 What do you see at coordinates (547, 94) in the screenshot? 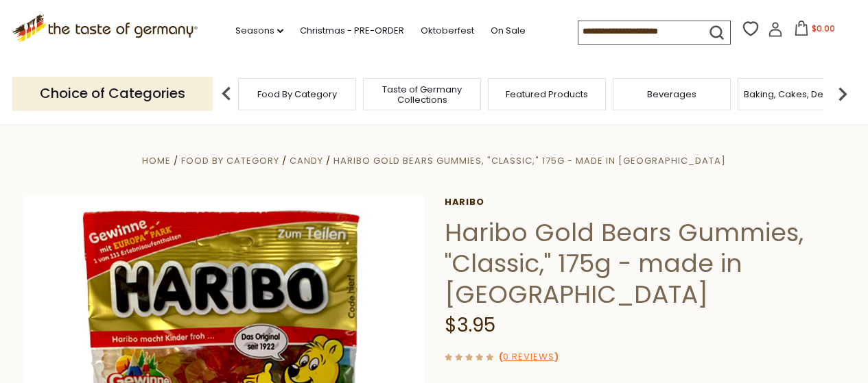
I see `a: Featured Products` at bounding box center [547, 94].